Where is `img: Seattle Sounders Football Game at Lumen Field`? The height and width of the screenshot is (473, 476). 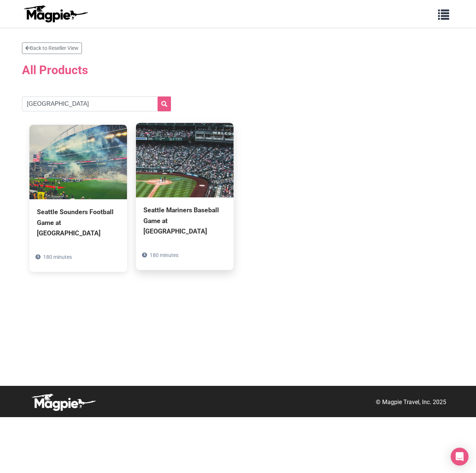 img: Seattle Sounders Football Game at Lumen Field is located at coordinates (78, 162).